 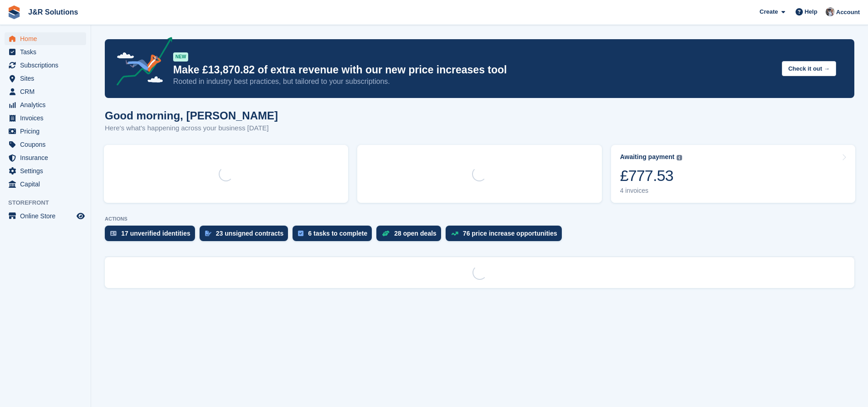 What do you see at coordinates (812, 12) in the screenshot?
I see `span: Help` at bounding box center [812, 12].